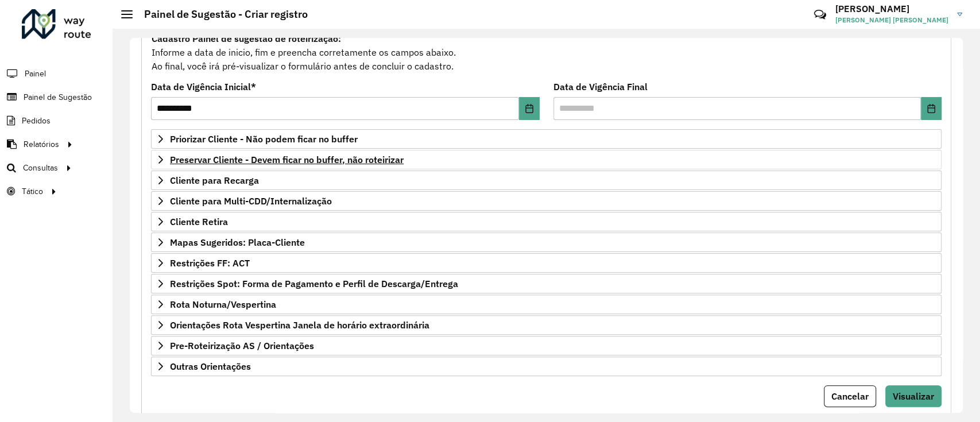 The height and width of the screenshot is (422, 980). Describe the element at coordinates (220, 14) in the screenshot. I see `h2: Painel de Sugestão - Criar registro` at that location.